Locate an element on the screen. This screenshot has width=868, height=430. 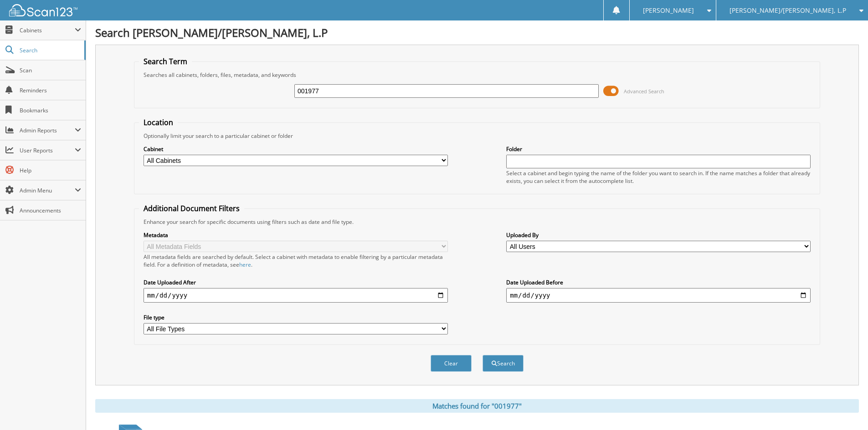
label: Metadata is located at coordinates (296, 235).